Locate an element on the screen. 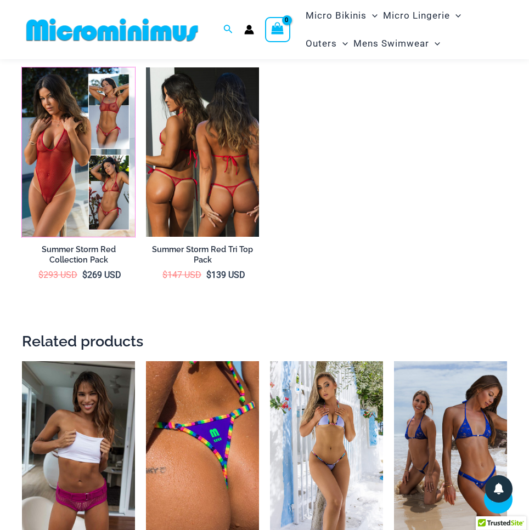  a: Summer Storm Red Tri Top Pack FSummer Storm Red Tri Top Pack BSummer Storm Red Tri Top Pack B is located at coordinates (202, 152).